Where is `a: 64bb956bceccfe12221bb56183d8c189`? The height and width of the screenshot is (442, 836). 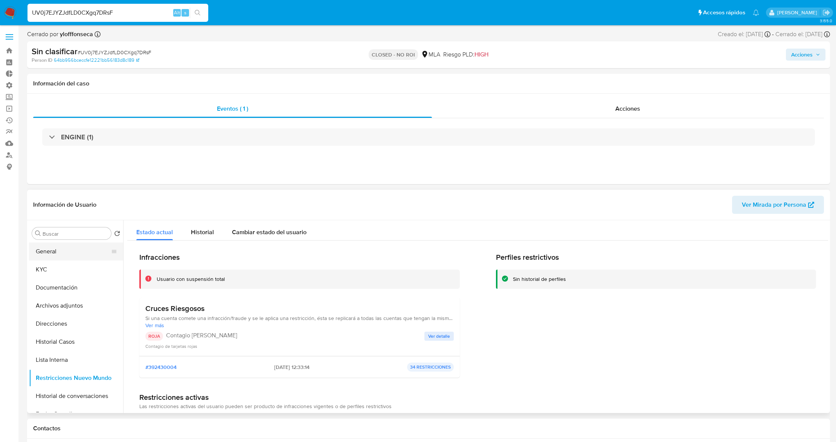 a: 64bb956bceccfe12221bb56183d8c189 is located at coordinates (96, 60).